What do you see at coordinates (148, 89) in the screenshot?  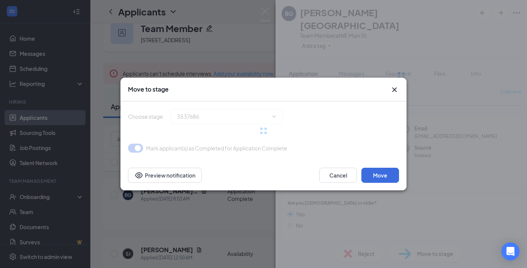 I see `h3: Move to stage` at bounding box center [148, 89].